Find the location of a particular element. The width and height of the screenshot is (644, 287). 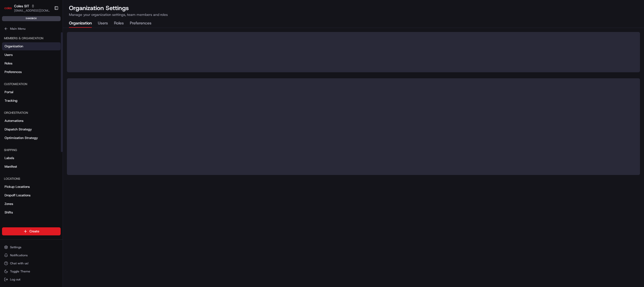

button: Users is located at coordinates (103, 23).